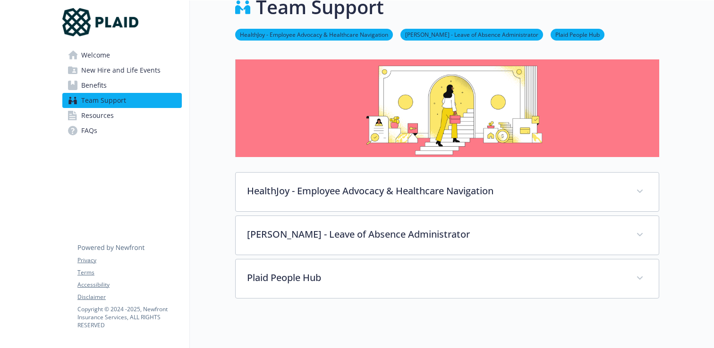 This screenshot has width=714, height=348. I want to click on a: Team Support, so click(122, 101).